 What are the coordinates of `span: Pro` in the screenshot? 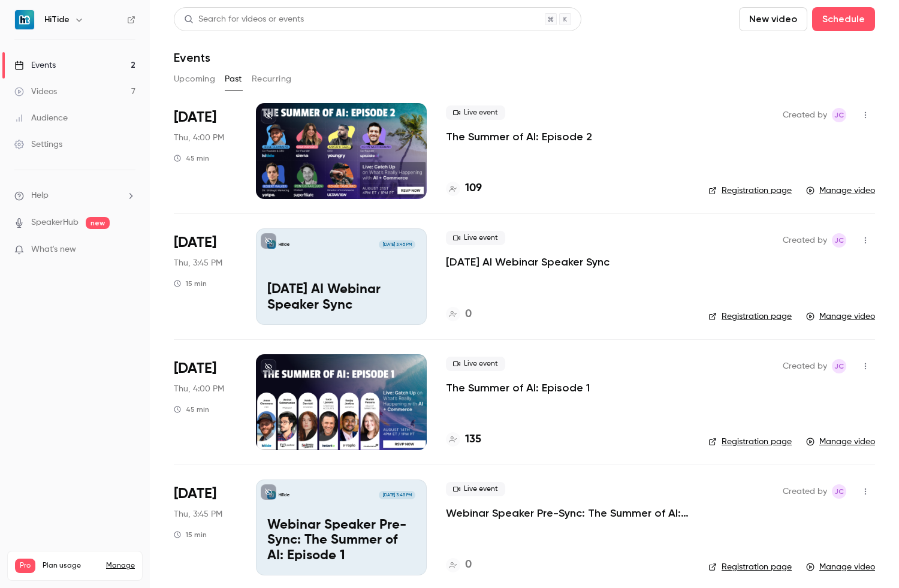 It's located at (26, 566).